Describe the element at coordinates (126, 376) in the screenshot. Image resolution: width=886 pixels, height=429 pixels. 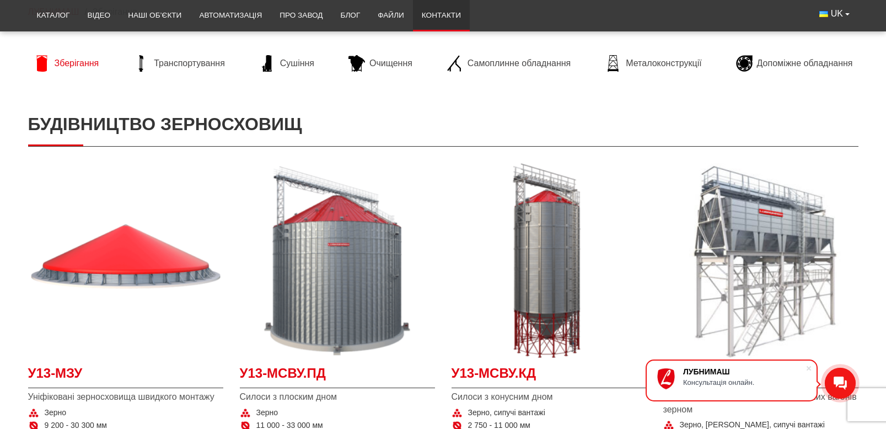
I see `a: У13-МЗУ` at that location.